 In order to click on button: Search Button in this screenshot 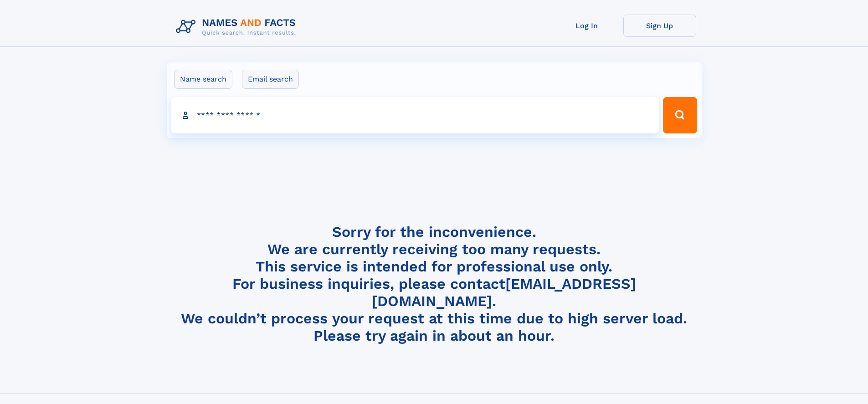, I will do `click(680, 115)`.